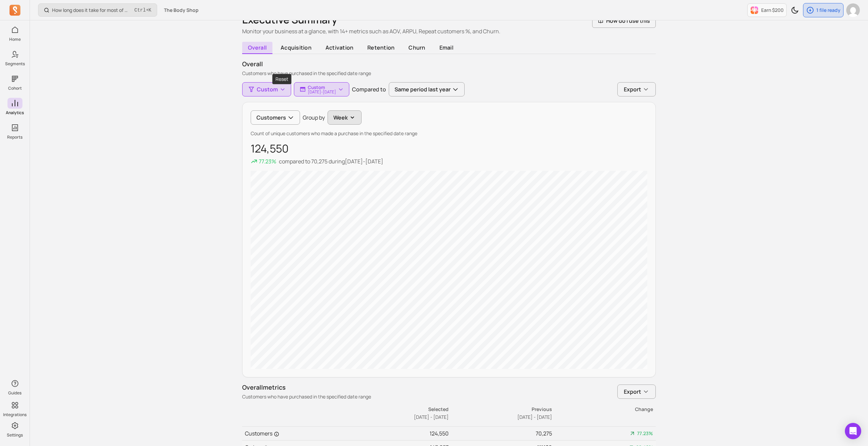  What do you see at coordinates (321, 87) in the screenshot?
I see `p: Custom` at bounding box center [321, 87].